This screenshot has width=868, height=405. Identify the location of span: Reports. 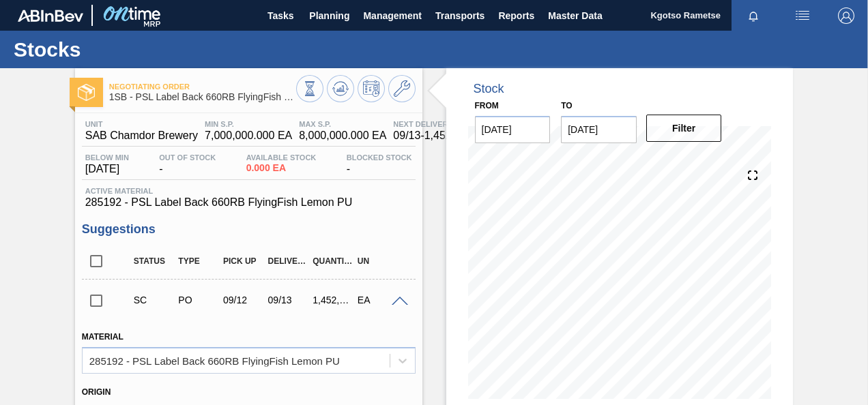
(516, 15).